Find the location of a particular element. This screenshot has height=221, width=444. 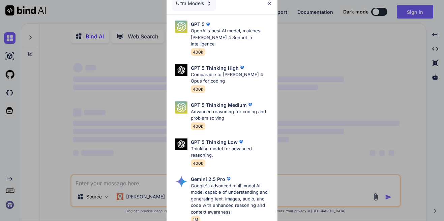

p: GPT 5 Thinking Medium is located at coordinates (219, 105).